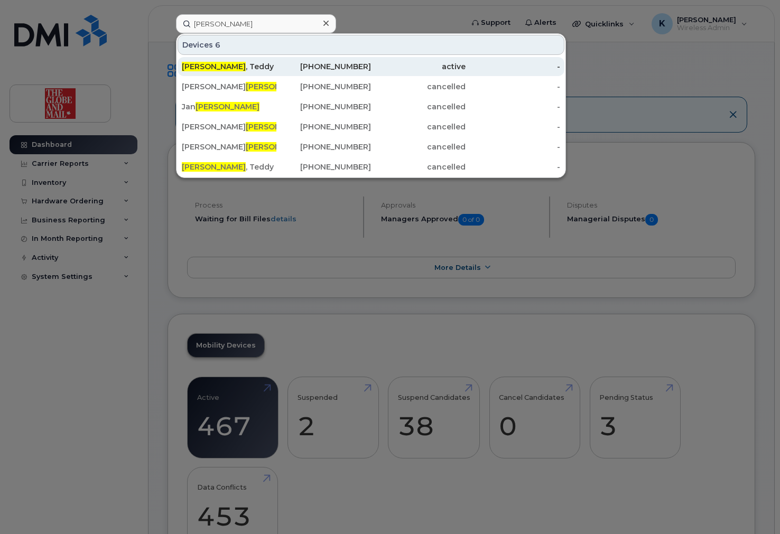 This screenshot has width=780, height=534. What do you see at coordinates (418, 67) in the screenshot?
I see `div: active` at bounding box center [418, 67].